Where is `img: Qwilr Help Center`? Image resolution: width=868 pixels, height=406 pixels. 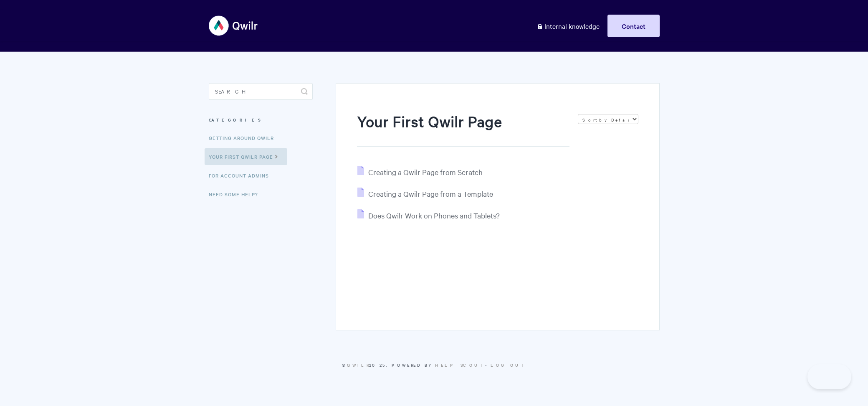
img: Qwilr Help Center is located at coordinates (233, 25).